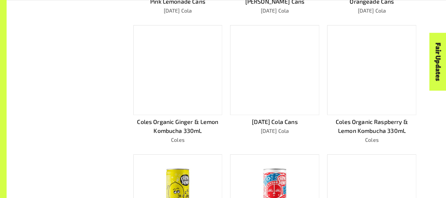  Describe the element at coordinates (178, 84) in the screenshot. I see `a: Coles Organic Ginger & Lemon Kombucha 330mLColes` at that location.